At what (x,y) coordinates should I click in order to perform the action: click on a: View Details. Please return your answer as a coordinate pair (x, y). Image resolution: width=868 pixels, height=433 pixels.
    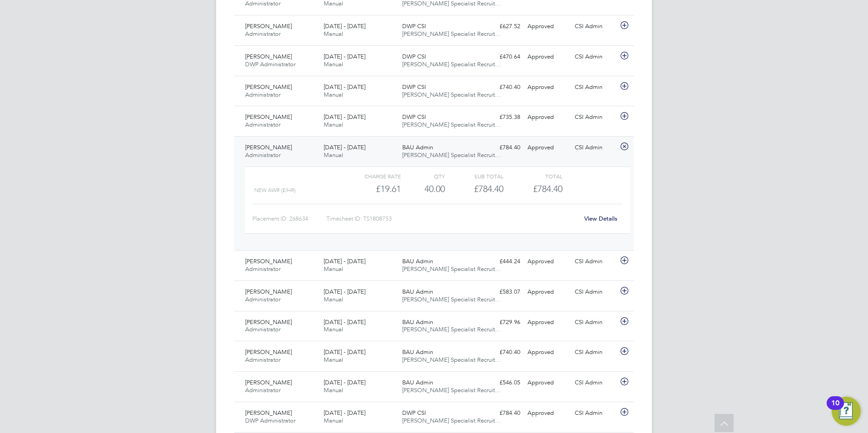
    Looking at the image, I should click on (600, 218).